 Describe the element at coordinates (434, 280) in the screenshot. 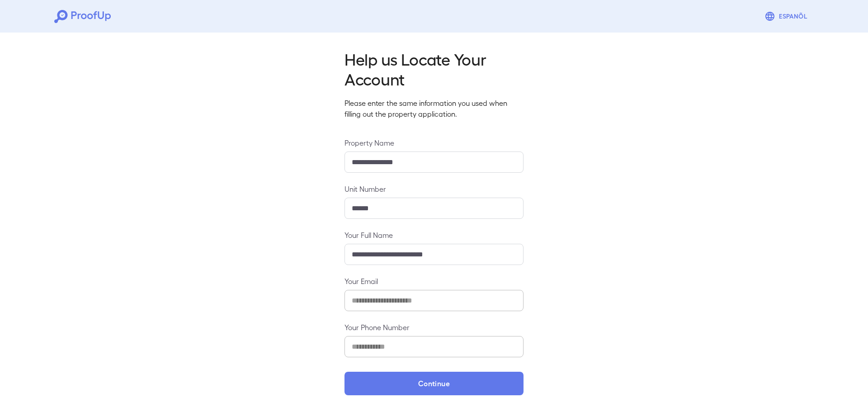

I see `label: Your Email` at that location.